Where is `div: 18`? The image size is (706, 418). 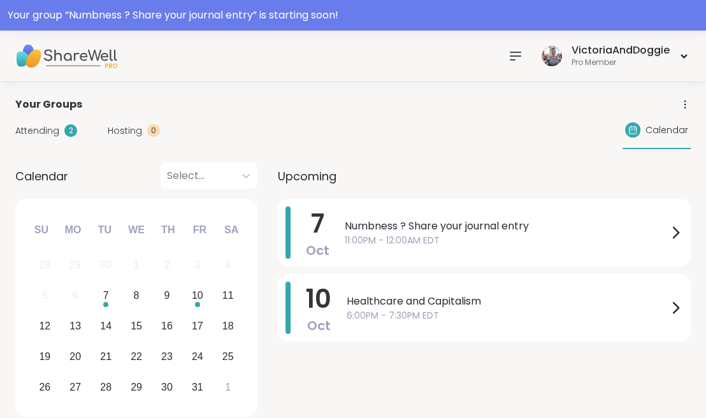 div: 18 is located at coordinates (228, 326).